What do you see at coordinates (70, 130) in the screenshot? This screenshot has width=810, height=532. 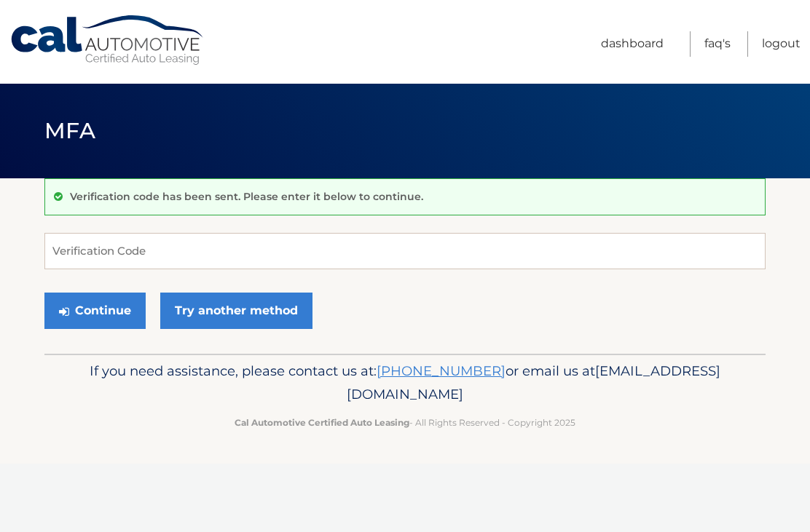 I see `span: MFA` at bounding box center [70, 130].